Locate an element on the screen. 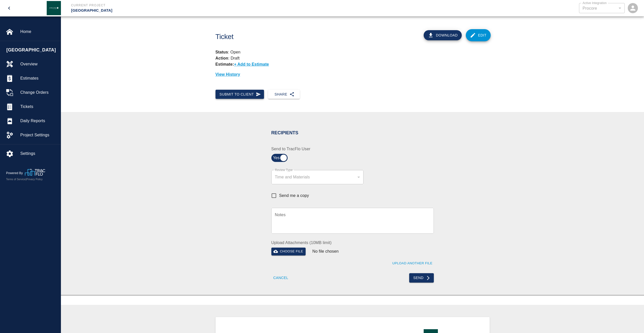 The image size is (644, 333). img: TracFlo is located at coordinates (35, 172).